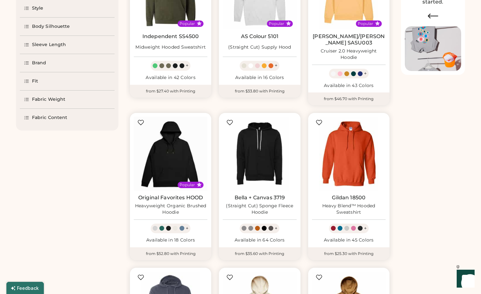 The height and width of the screenshot is (294, 481). Describe the element at coordinates (349, 86) in the screenshot. I see `div: Available in 43 Colors` at that location.